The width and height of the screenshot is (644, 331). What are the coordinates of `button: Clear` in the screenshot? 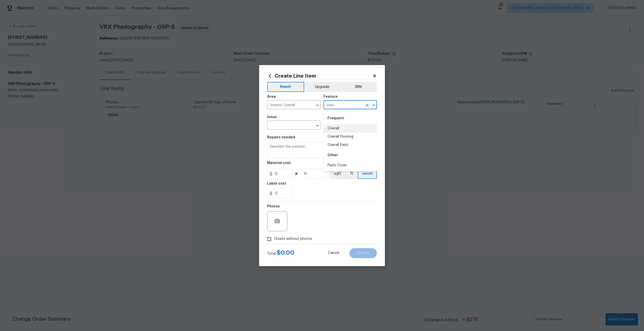 It's located at (367, 105).